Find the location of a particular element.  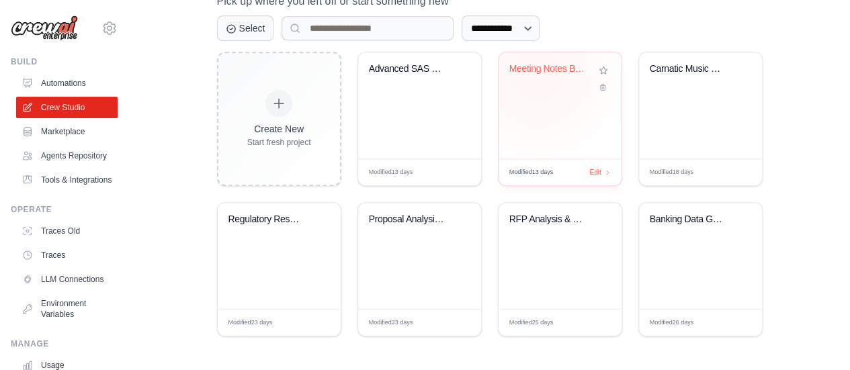

span: Modified 18 days is located at coordinates (672, 173).